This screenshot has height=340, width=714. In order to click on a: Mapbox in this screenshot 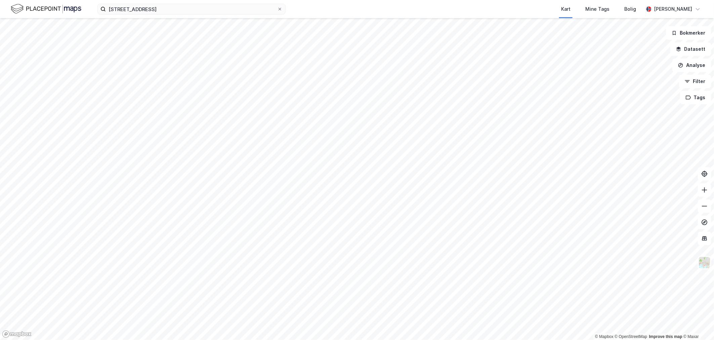, I will do `click(604, 336)`.